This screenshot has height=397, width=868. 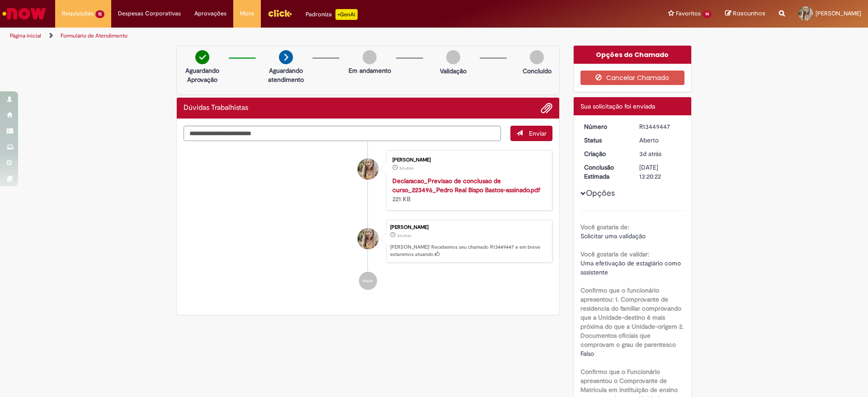 What do you see at coordinates (632, 317) in the screenshot?
I see `b: Confirmo que o funcionário apresentou: 1. Comprovante de residencia do familiar comprovando que a...` at bounding box center [632, 317].